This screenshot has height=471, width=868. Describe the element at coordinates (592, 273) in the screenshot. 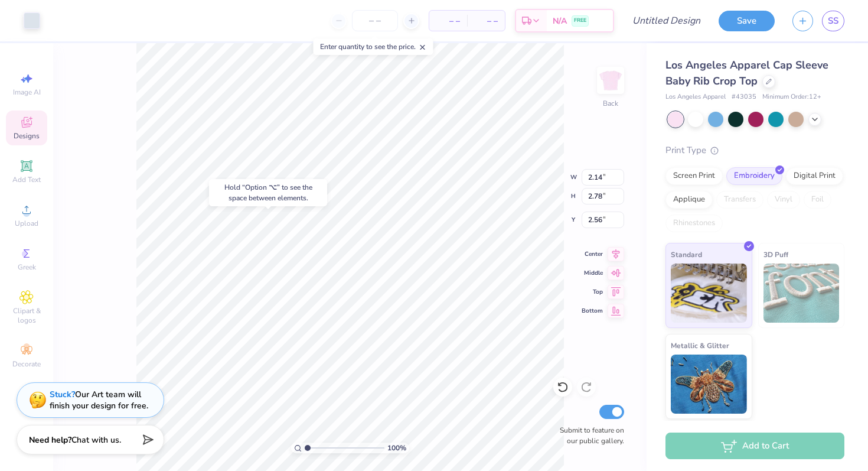

I see `span: Middle` at that location.